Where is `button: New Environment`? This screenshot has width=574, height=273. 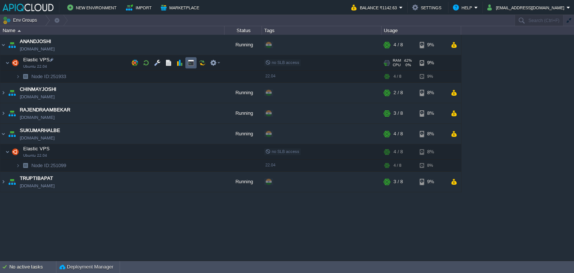 button: New Environment is located at coordinates (93, 7).